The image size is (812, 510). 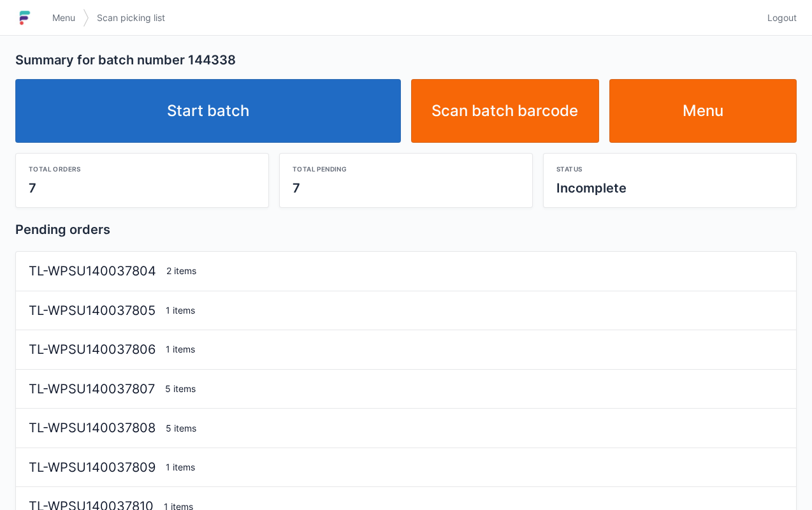 What do you see at coordinates (25, 18) in the screenshot?
I see `img: logo-small.jpg` at bounding box center [25, 18].